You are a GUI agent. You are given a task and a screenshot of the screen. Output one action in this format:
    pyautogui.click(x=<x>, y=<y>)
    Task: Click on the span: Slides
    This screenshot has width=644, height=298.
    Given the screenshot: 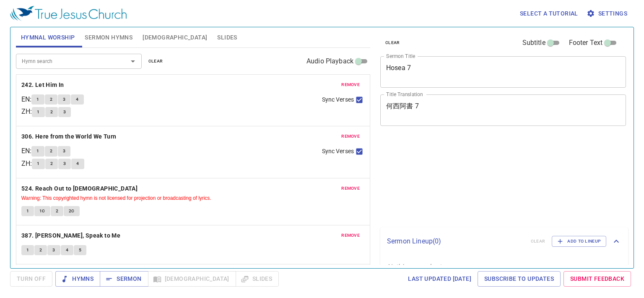 What is the action you would take?
    pyautogui.click(x=227, y=37)
    